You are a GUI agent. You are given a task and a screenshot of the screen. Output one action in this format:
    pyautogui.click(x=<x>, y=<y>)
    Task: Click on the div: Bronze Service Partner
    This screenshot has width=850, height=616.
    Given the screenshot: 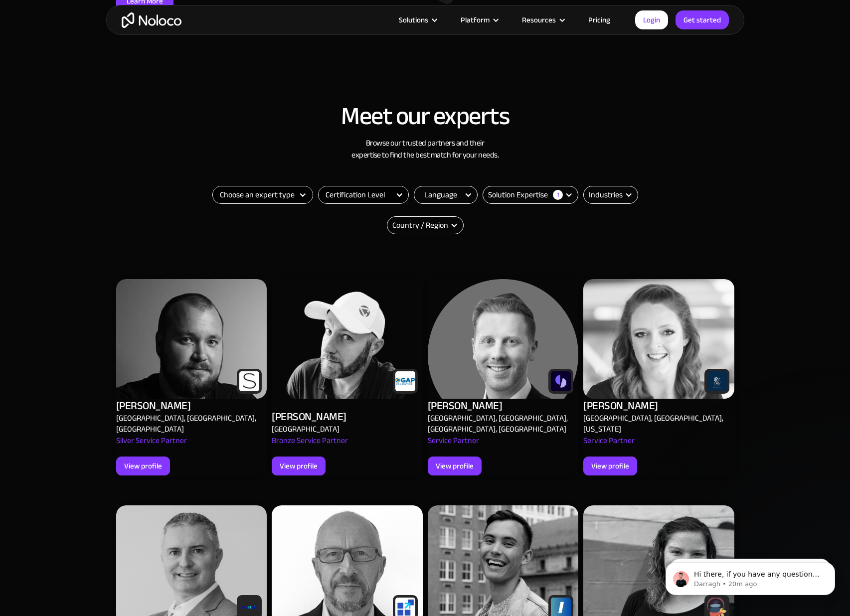 What is the action you would take?
    pyautogui.click(x=310, y=446)
    